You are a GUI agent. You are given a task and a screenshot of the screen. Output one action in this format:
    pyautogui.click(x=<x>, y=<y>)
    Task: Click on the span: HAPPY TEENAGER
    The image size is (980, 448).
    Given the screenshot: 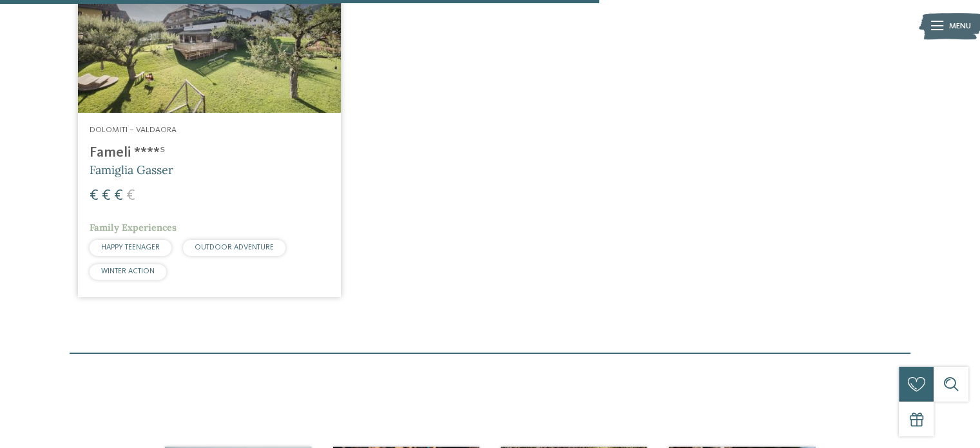 What is the action you would take?
    pyautogui.click(x=130, y=247)
    